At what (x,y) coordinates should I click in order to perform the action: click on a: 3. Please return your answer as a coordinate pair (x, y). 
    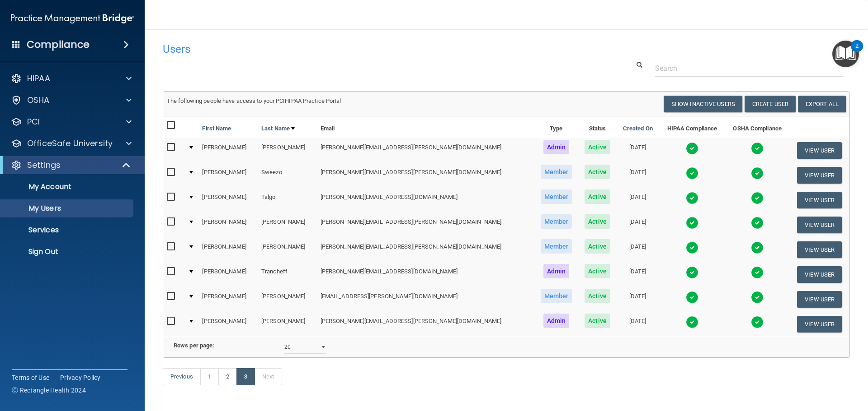
    Looking at the image, I should click on (246, 377).